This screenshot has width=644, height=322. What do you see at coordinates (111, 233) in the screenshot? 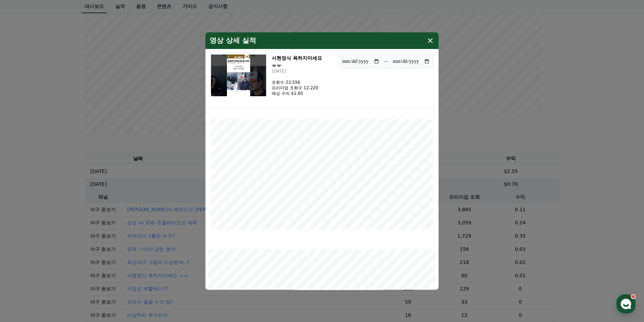
I see `span: 설정` at bounding box center [111, 233].